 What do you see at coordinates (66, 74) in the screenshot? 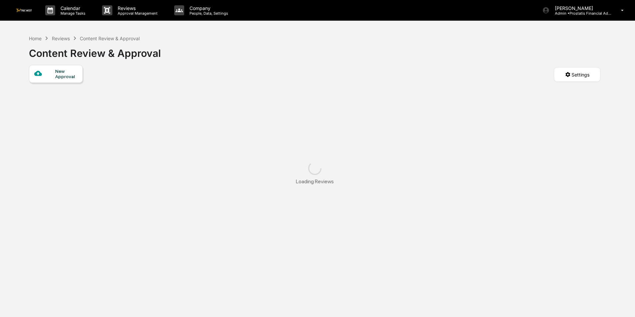
I see `div: New Approval` at bounding box center [66, 74].